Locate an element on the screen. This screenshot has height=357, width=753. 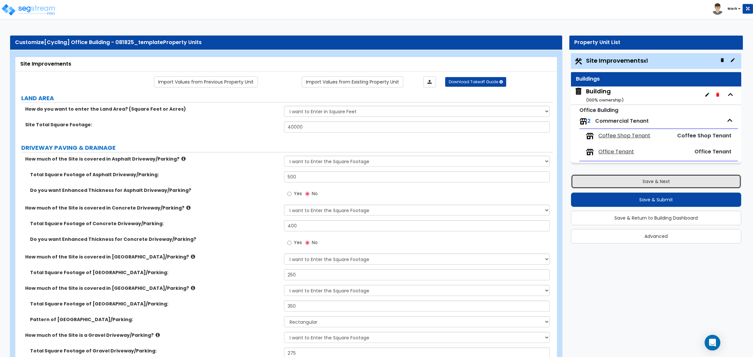
img: avatar.png is located at coordinates (717, 9).